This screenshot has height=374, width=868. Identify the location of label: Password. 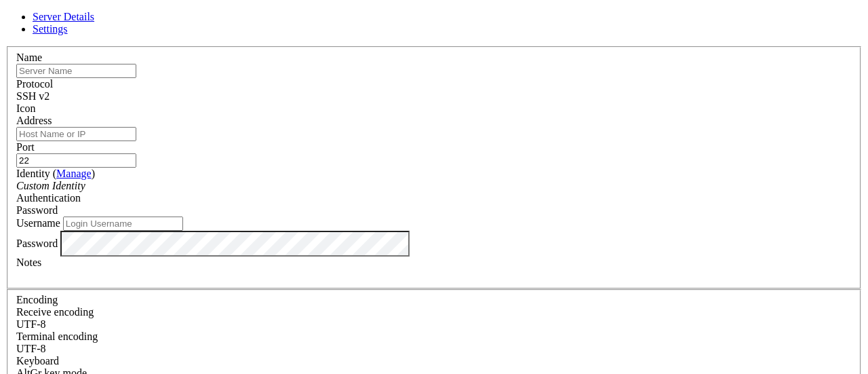
(37, 242).